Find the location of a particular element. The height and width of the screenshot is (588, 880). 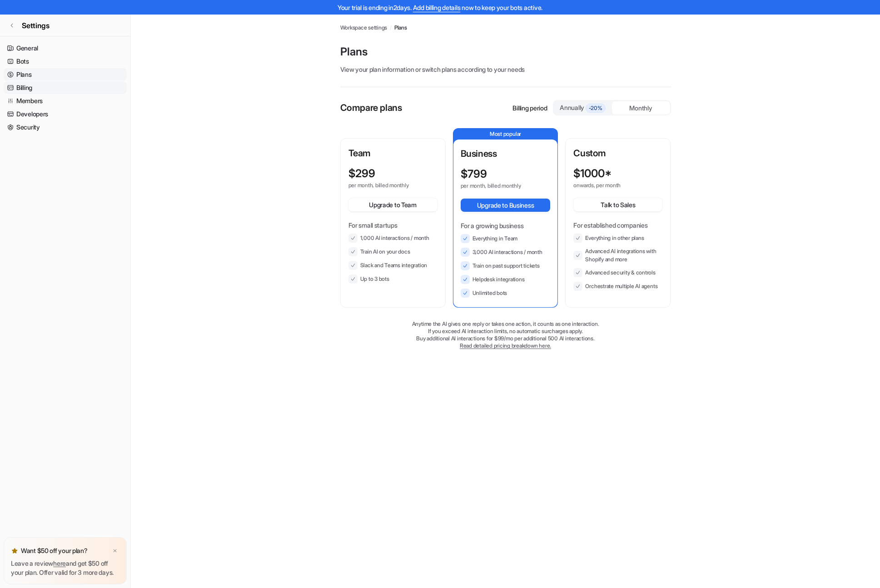

p: For established companies is located at coordinates (618, 225).